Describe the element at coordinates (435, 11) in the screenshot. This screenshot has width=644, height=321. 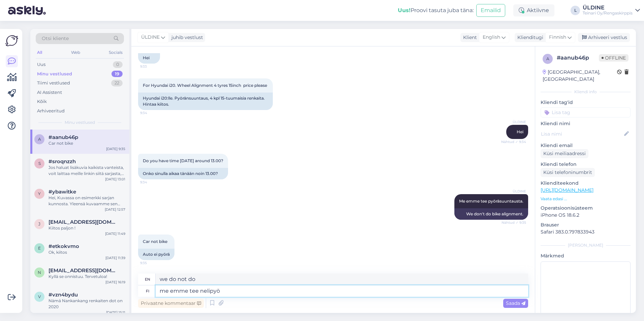
I see `div: Proovi tasuta juba täna:` at that location.